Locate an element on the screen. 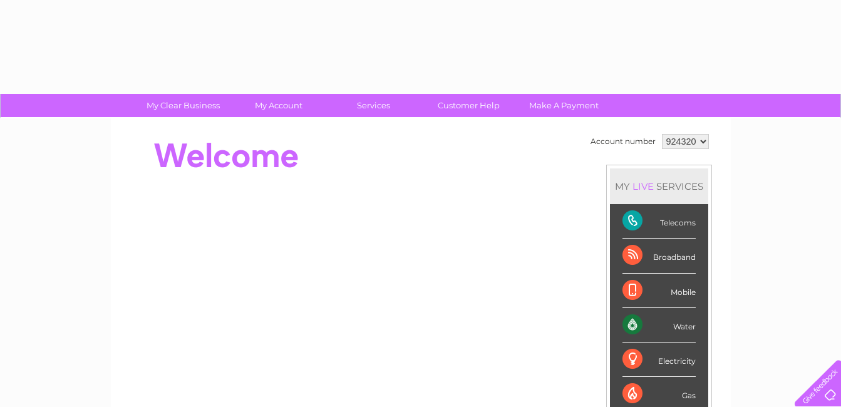  a: My Clear Business is located at coordinates (183, 105).